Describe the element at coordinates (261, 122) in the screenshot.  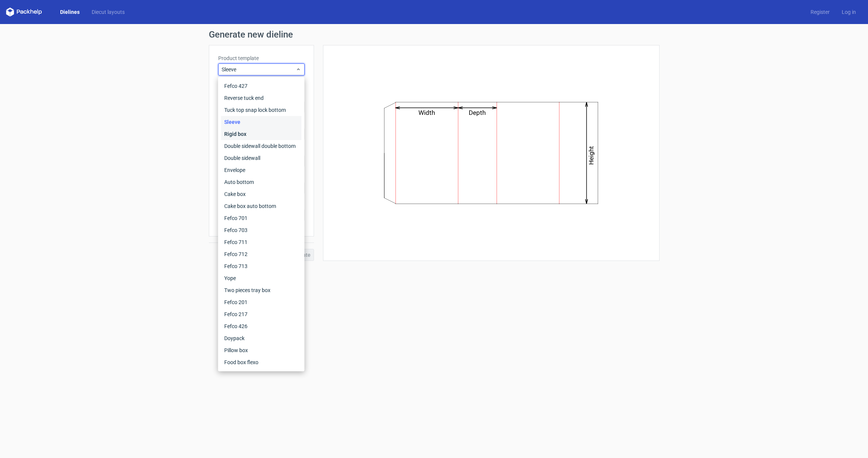
I see `div: Sleeve` at that location.